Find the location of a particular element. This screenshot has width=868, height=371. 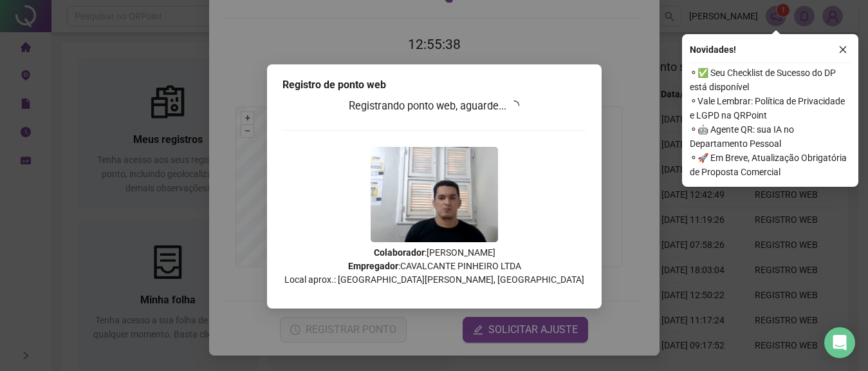

strong: Empregador is located at coordinates (373, 266).